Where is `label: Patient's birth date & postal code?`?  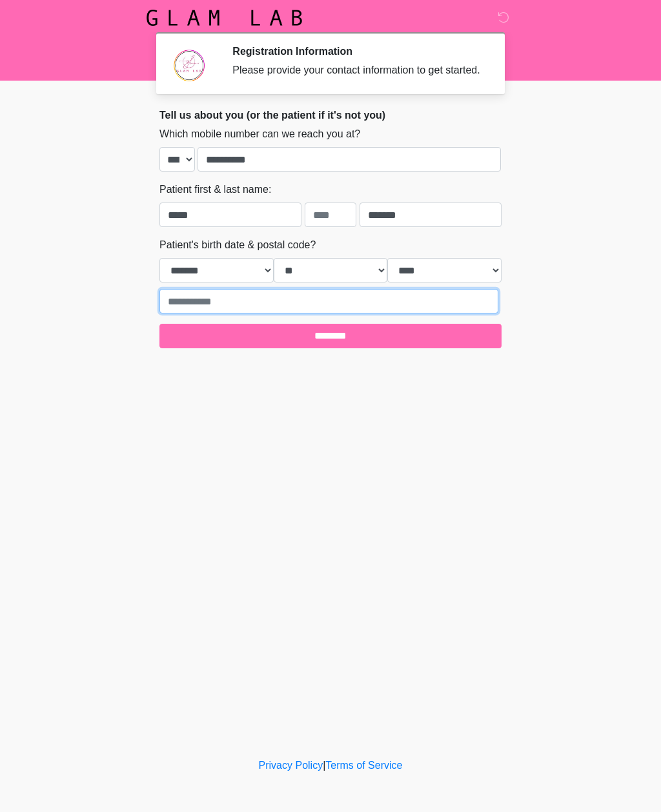
label: Patient's birth date & postal code? is located at coordinates (237, 245).